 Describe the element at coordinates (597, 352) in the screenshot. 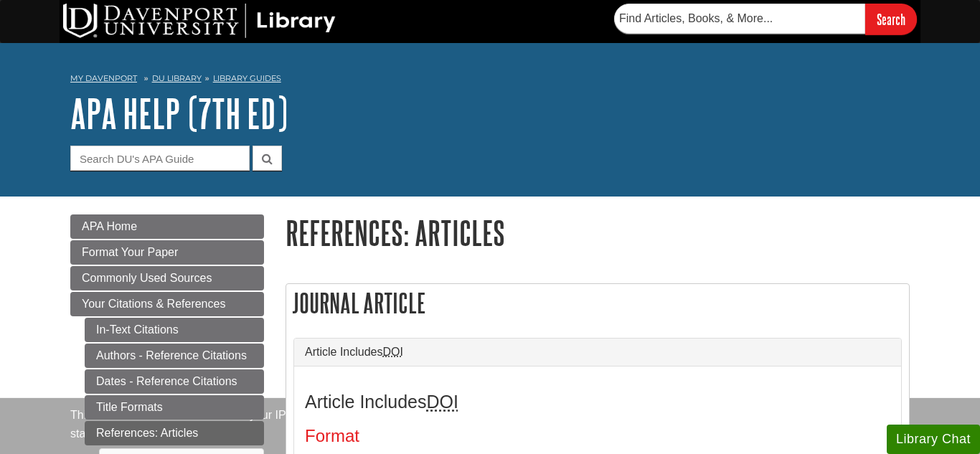

I see `a: Article IncludesDOI` at that location.